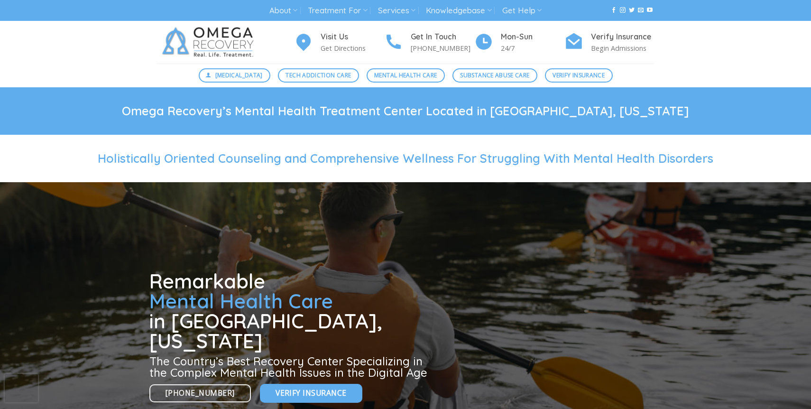  Describe the element at coordinates (533, 48) in the screenshot. I see `p: 24/7` at that location.